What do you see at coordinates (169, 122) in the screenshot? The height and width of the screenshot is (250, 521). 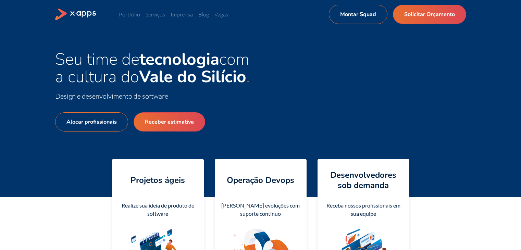 I see `a: Receber estimativa` at bounding box center [169, 122].